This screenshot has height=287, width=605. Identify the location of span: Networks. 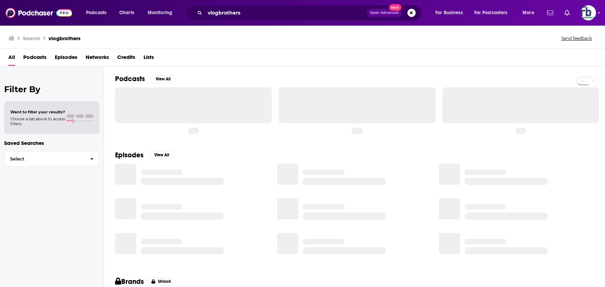
(97, 59).